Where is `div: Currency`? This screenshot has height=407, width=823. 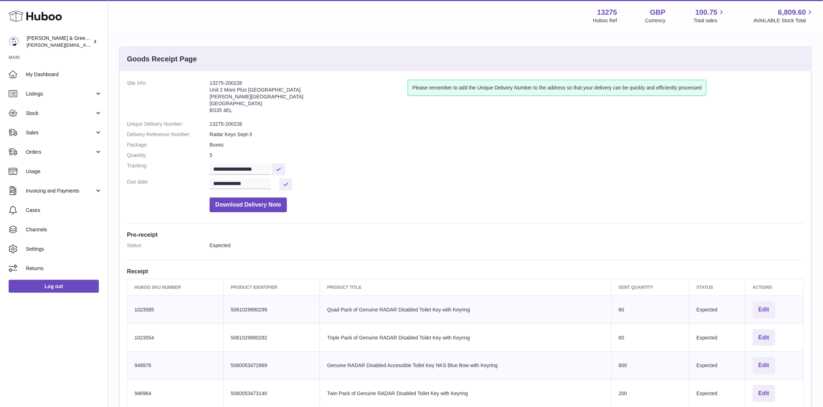 div: Currency is located at coordinates (656, 20).